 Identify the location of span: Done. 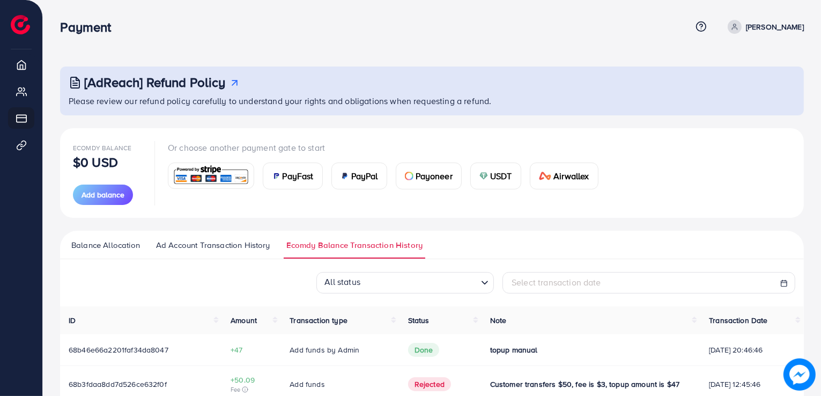
(423, 349).